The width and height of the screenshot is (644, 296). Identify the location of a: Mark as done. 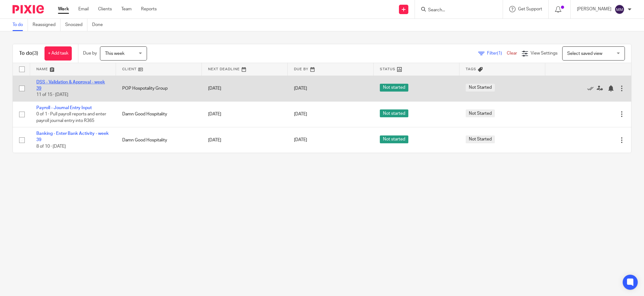
(592, 88).